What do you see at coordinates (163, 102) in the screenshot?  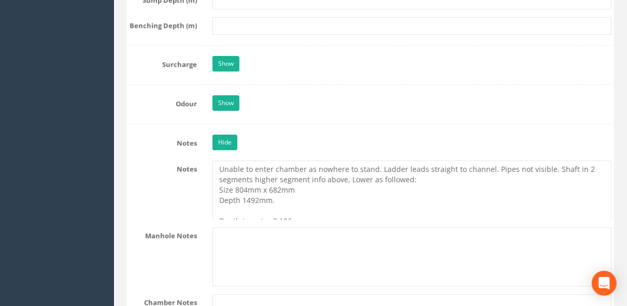 I see `label: Odour` at bounding box center [163, 102].